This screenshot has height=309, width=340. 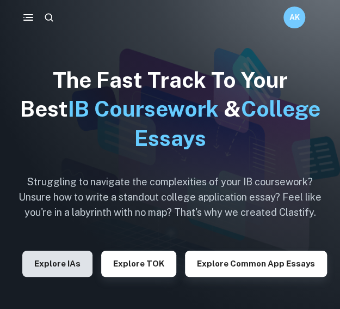 What do you see at coordinates (256, 263) in the screenshot?
I see `a: Explore Common App essays` at bounding box center [256, 263].